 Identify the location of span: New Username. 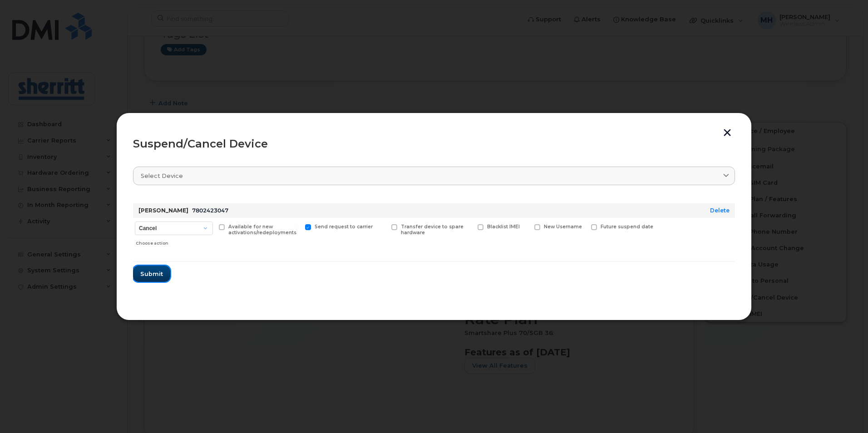
(563, 226).